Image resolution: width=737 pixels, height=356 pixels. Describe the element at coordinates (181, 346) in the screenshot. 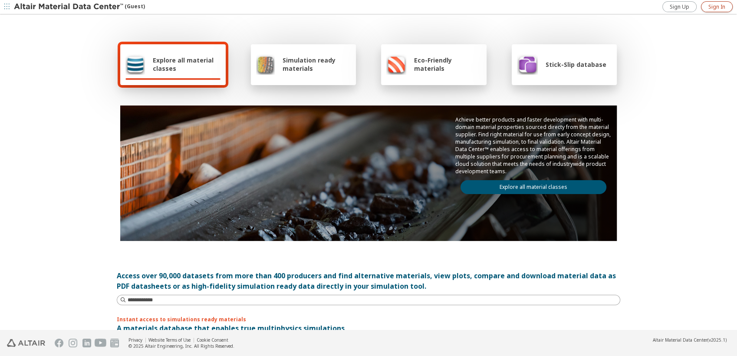

I see `div: © 2025 Altair Engineering, Inc. All Rights Reserved.` at that location.